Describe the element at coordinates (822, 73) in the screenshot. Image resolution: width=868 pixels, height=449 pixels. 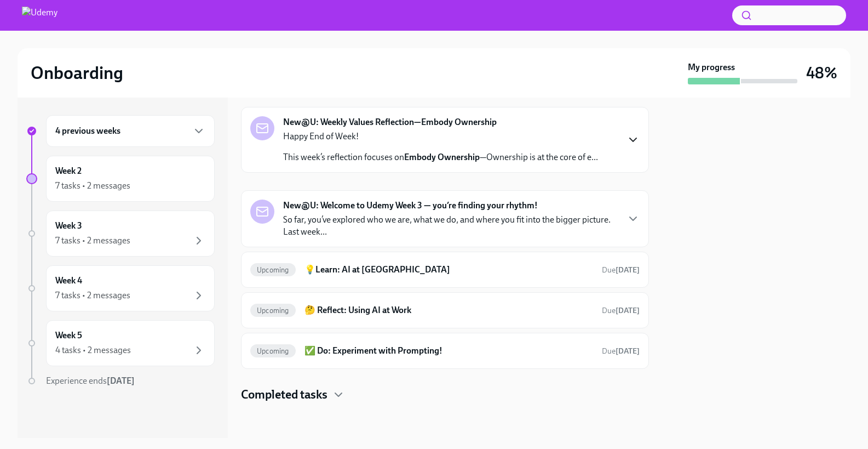
I see `h3: 48%` at that location.